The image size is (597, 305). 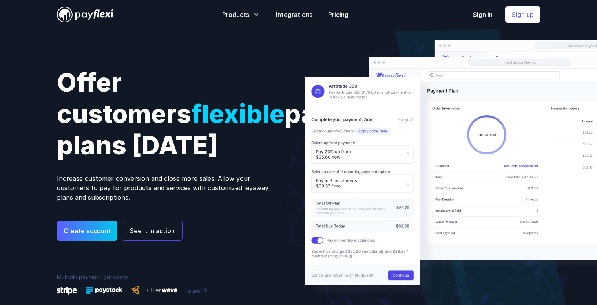 I want to click on img: Stripe, so click(x=67, y=290).